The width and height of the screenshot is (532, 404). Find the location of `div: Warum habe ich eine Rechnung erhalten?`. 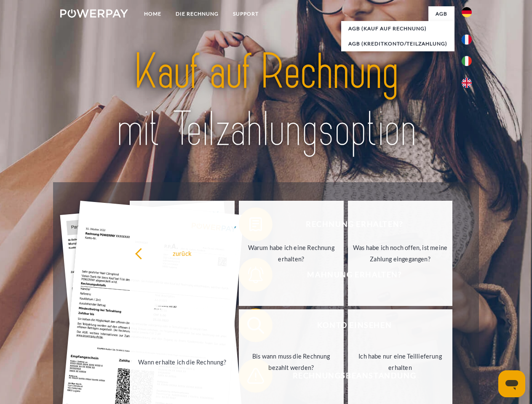

div: Warum habe ich eine Rechnung erhalten? is located at coordinates (291, 254).